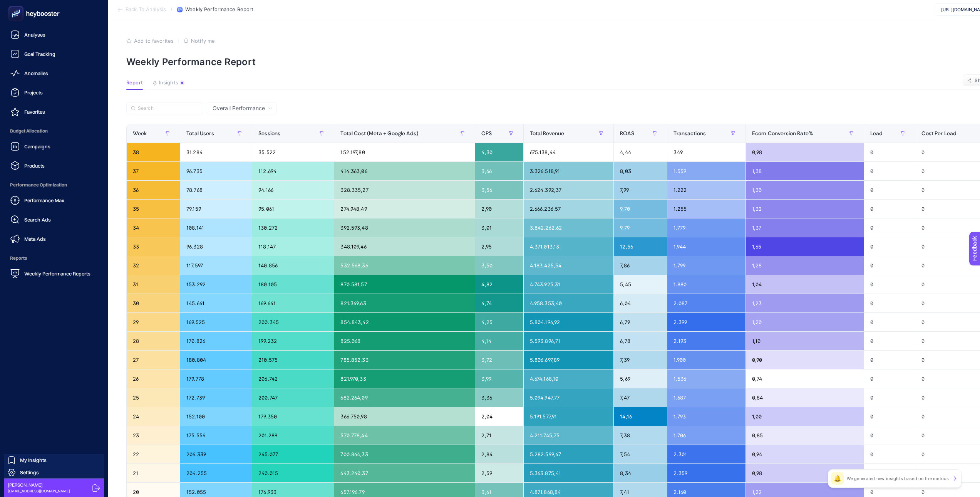 This screenshot has height=497, width=980. Describe the element at coordinates (805, 416) in the screenshot. I see `div: 1,00` at that location.